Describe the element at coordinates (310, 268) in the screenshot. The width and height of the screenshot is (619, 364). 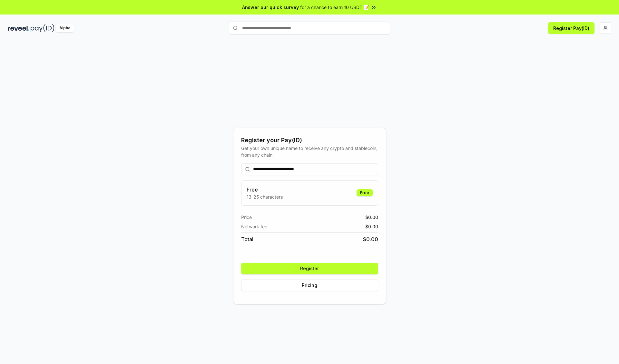
I see `button: Register` at that location.